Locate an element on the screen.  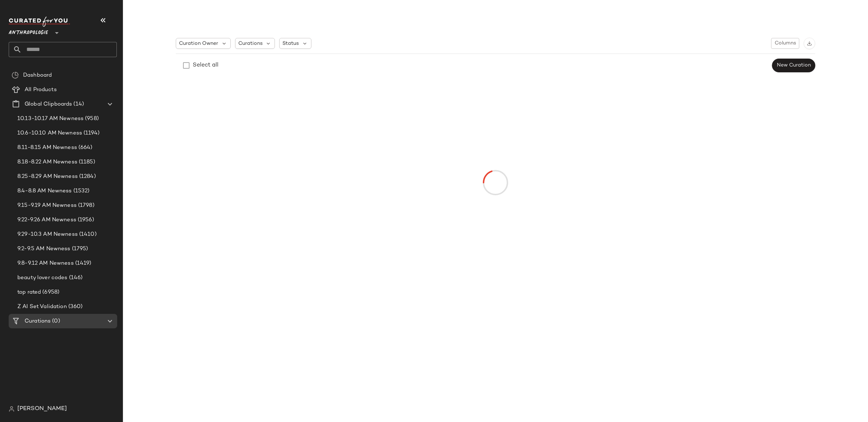
span: 8.11-8.15 AM Newness is located at coordinates (47, 147).